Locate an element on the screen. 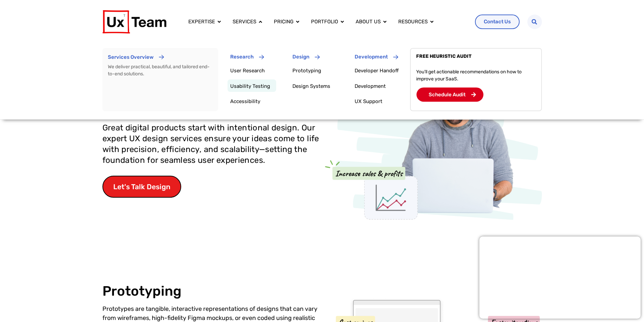 The width and height of the screenshot is (644, 322). span: Resources is located at coordinates (413, 22).